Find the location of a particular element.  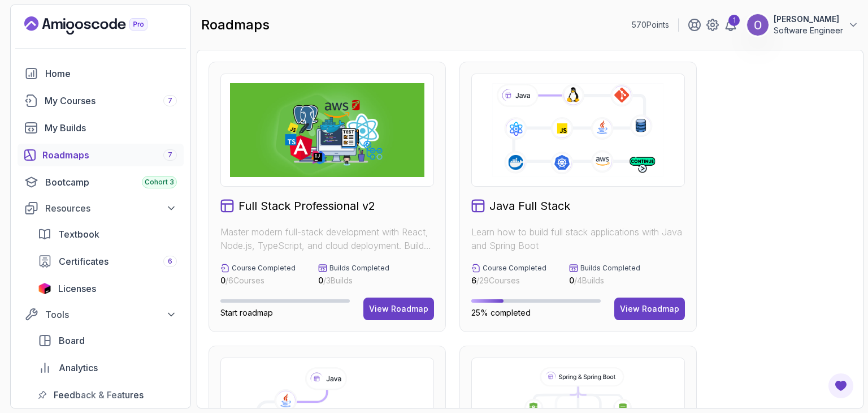

img: Full Stack Professional v2 is located at coordinates (327, 130).